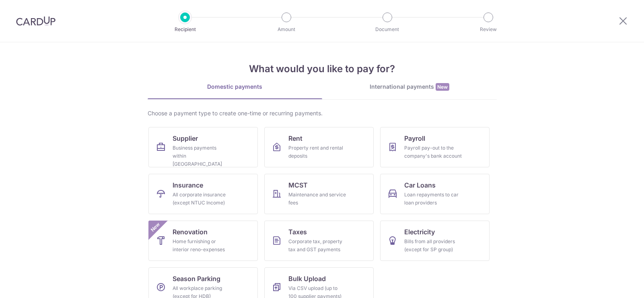 The image size is (644, 298). I want to click on h4: What would you like to pay for?, so click(322, 69).